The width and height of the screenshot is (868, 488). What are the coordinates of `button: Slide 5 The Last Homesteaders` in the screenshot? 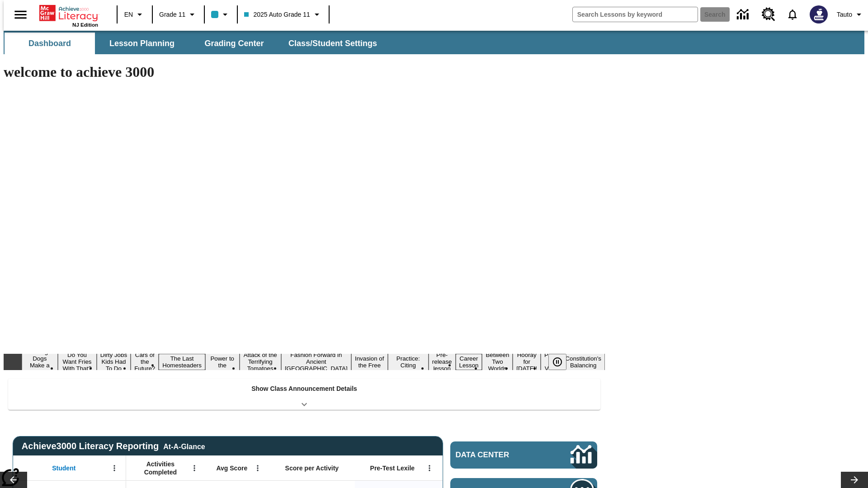 It's located at (182, 363).